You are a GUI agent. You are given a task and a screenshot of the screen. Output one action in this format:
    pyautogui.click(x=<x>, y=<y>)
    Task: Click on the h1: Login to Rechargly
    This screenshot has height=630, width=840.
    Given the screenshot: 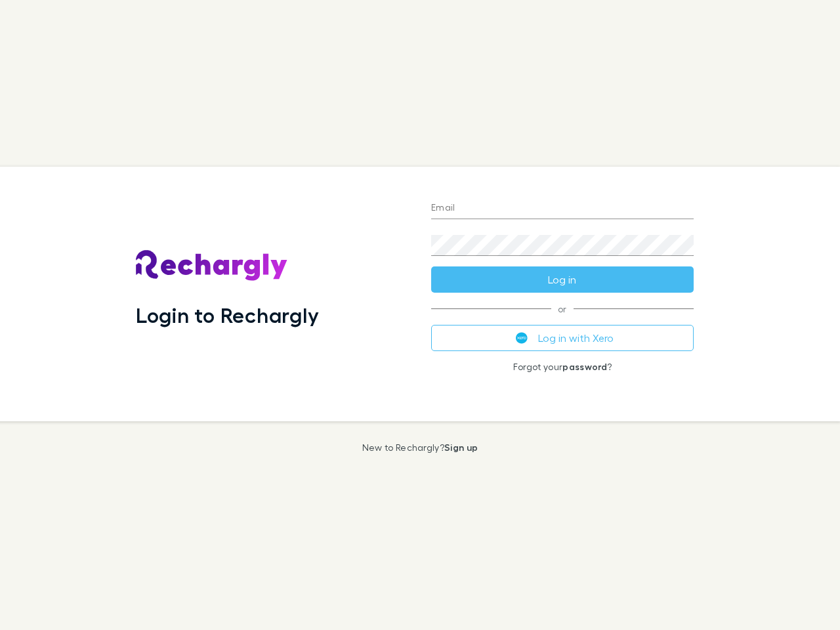 What is the action you would take?
    pyautogui.click(x=227, y=315)
    